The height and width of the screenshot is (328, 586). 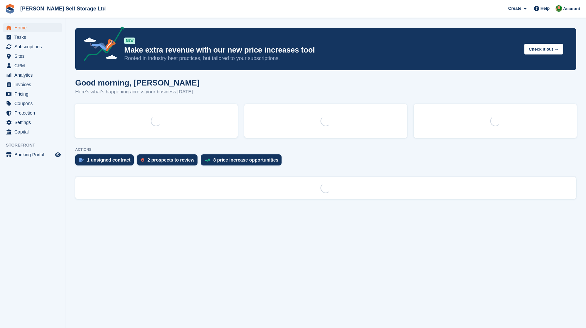 I want to click on span: Sites, so click(x=34, y=56).